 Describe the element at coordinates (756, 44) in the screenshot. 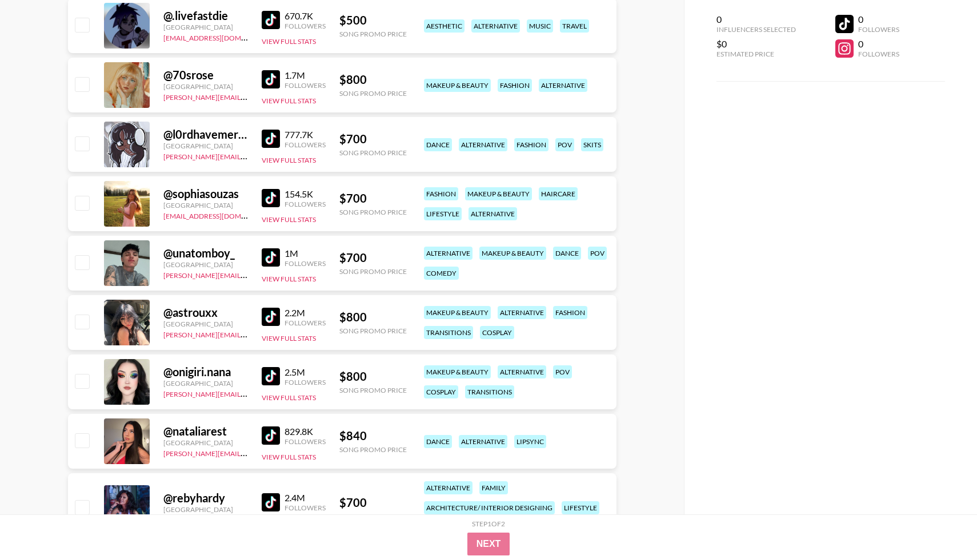

I see `div: $0` at that location.